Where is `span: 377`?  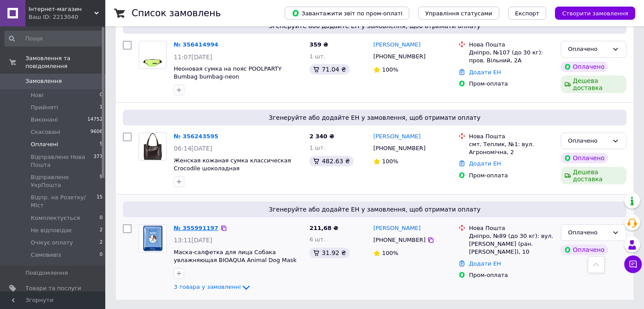 span: 377 is located at coordinates (98, 161).